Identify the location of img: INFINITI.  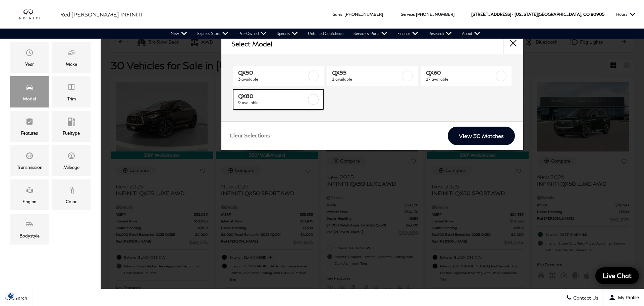
(33, 14).